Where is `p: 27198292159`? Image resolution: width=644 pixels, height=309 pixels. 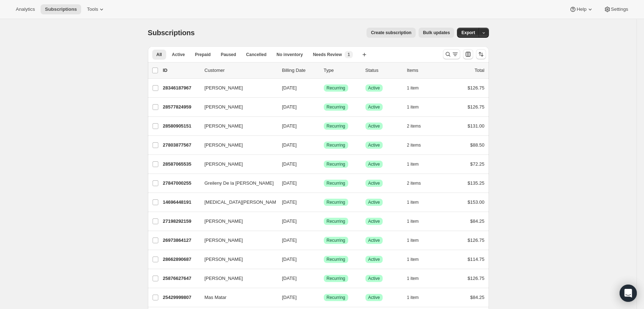 p: 27198292159 is located at coordinates (181, 221).